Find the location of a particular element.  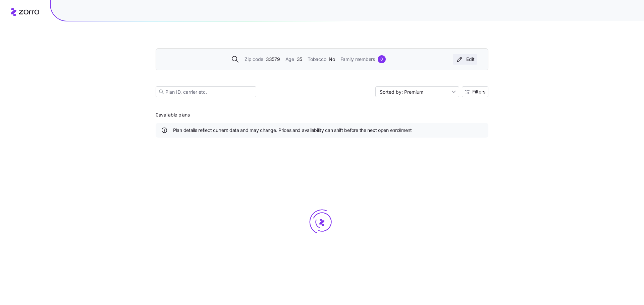

input: Sort by is located at coordinates (418, 92).